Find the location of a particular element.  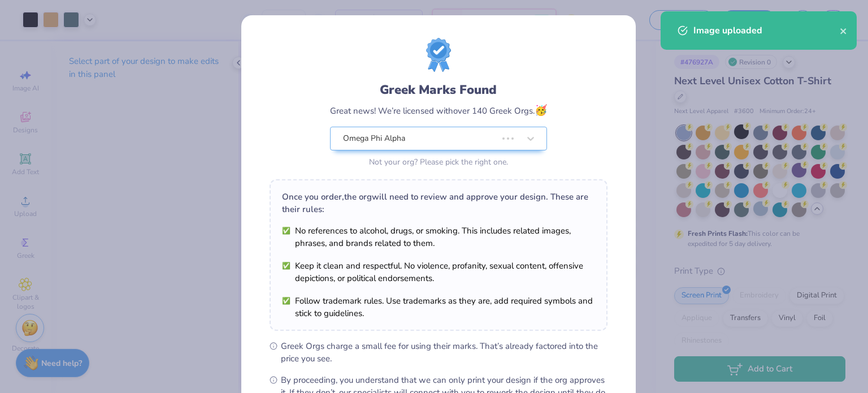

span: Greek Orgs charge a small fee for using their marks. That’s already factored into the price you see. is located at coordinates (444, 352).